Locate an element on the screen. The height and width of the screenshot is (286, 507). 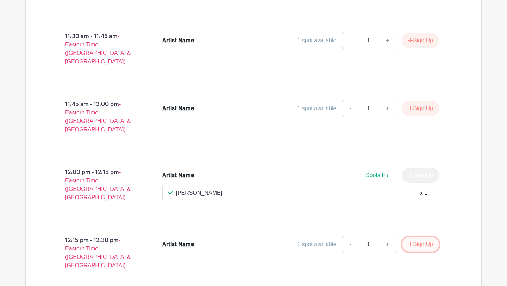
p: 12:00 pm - 12:15 pm is located at coordinates (100, 185).